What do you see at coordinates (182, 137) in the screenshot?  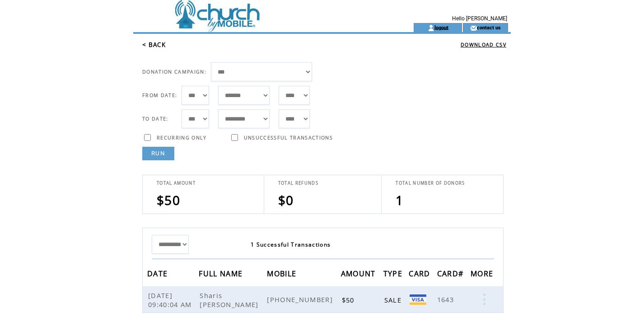 I see `span: RECURRING ONLY` at bounding box center [182, 137].